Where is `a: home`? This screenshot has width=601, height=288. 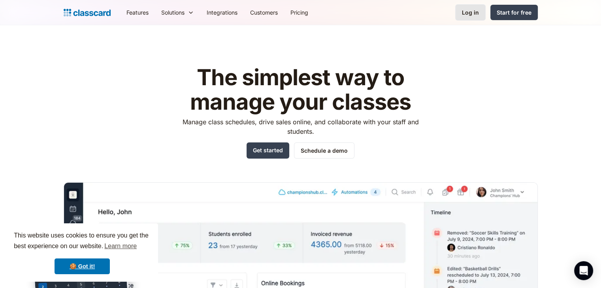 a: home is located at coordinates (87, 13).